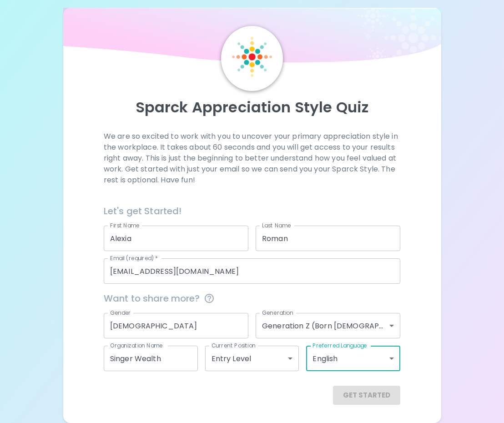 The height and width of the screenshot is (423, 504). Describe the element at coordinates (339, 345) in the screenshot. I see `label: Preferred Language` at that location.